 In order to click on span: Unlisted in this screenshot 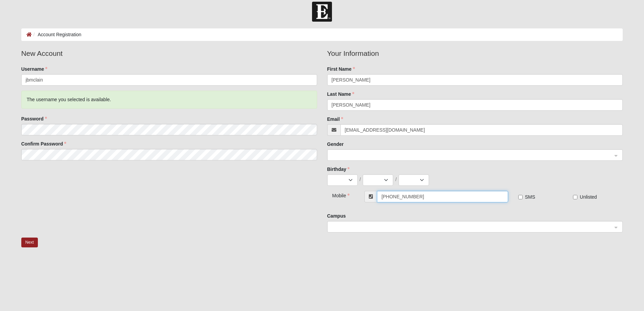, I will do `click(588, 197)`.